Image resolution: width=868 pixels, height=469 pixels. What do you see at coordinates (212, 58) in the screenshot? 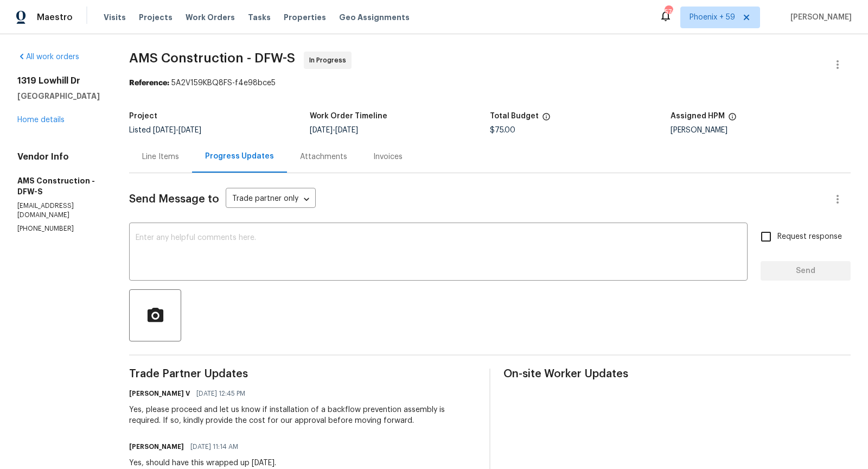
I see `span: AMS Construction - DFW-S` at bounding box center [212, 58].